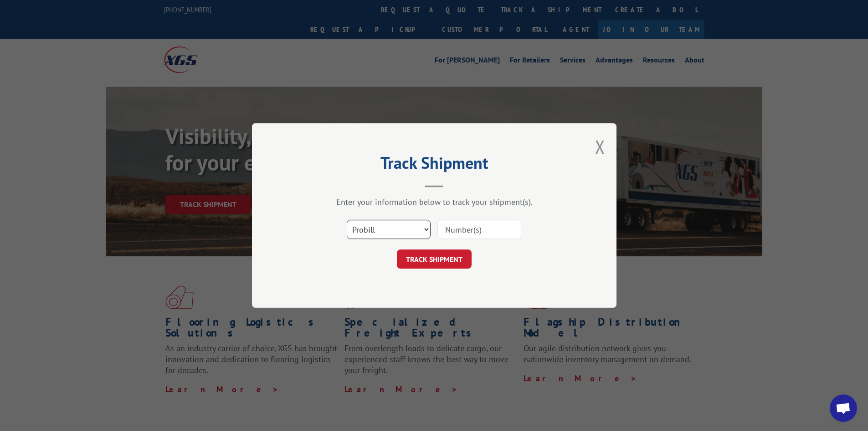  Describe the element at coordinates (434, 165) in the screenshot. I see `h2: Track Shipment` at that location.